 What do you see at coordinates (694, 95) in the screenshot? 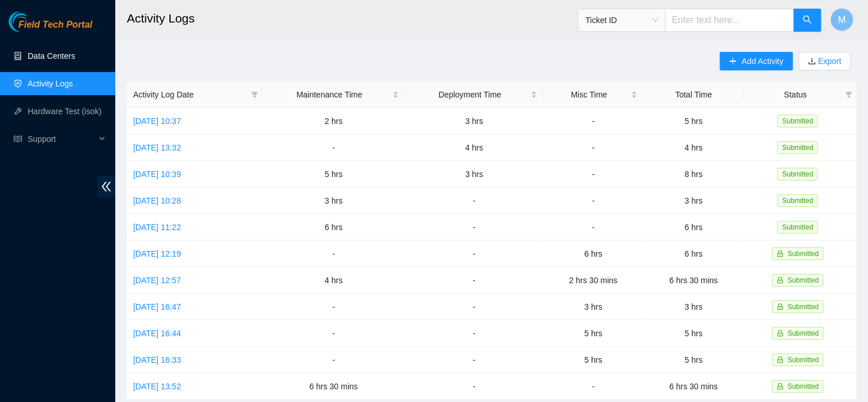
I see `th: Total Time` at bounding box center [694, 95].